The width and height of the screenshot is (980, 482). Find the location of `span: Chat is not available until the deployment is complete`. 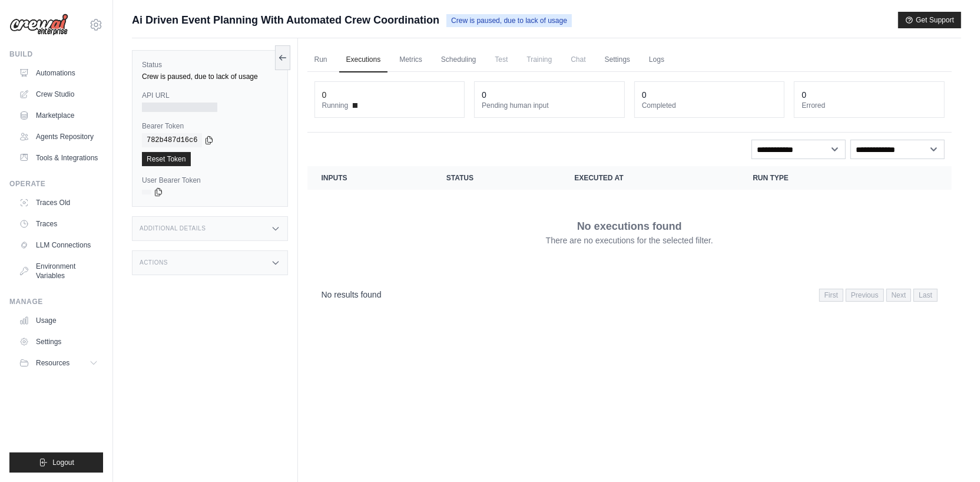

span: Chat is not available until the deployment is complete is located at coordinates (578, 60).